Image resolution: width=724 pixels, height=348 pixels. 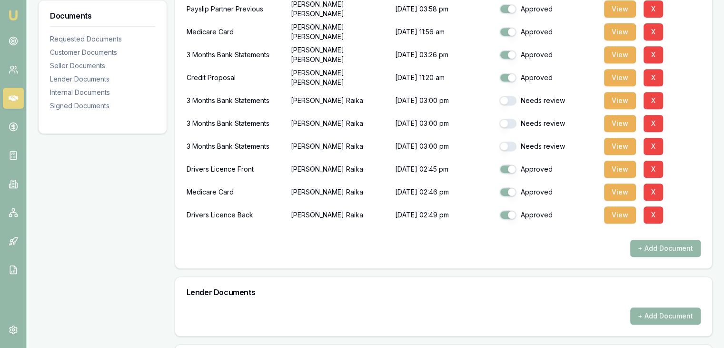 I want to click on div: Requested Documents, so click(x=102, y=39).